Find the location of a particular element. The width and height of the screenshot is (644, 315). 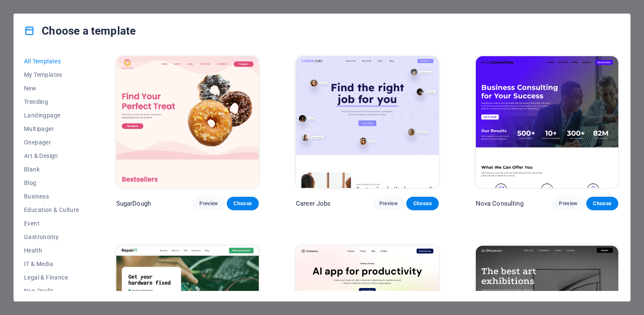

span: Non-Profit is located at coordinates (52, 291).